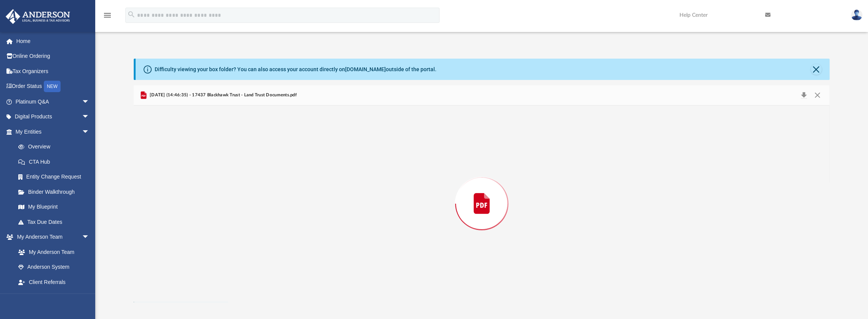  Describe the element at coordinates (53, 41) in the screenshot. I see `a: Home` at that location.